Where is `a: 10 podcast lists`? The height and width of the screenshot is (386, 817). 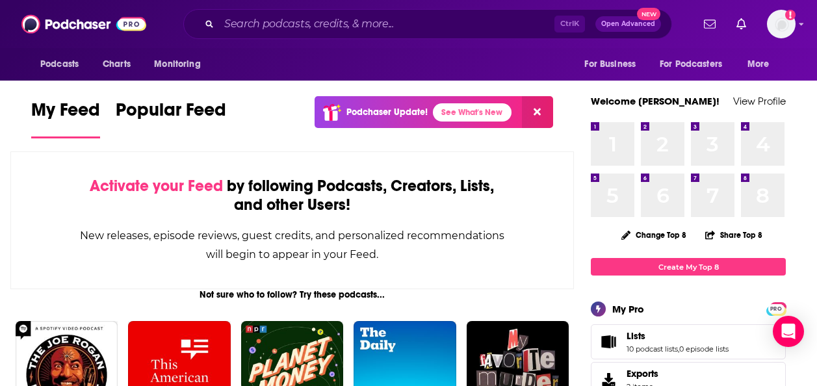
a: 10 podcast lists is located at coordinates (652, 349).